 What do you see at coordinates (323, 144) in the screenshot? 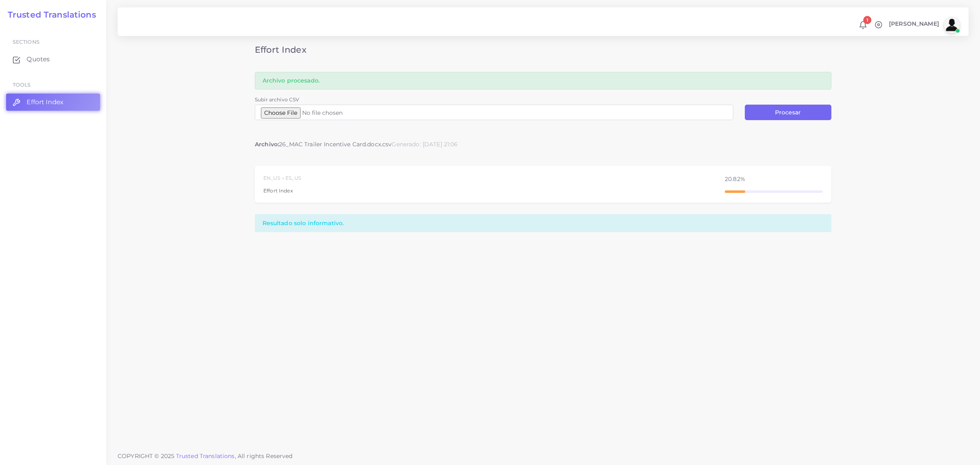
I see `div: 26_MAC Trailer Incentive Card.docx.csv` at bounding box center [323, 144].